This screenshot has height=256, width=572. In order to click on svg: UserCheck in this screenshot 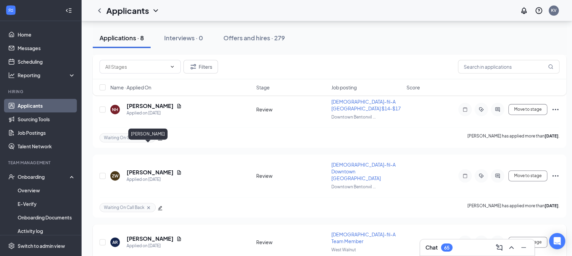, I will do `click(12, 177)`.